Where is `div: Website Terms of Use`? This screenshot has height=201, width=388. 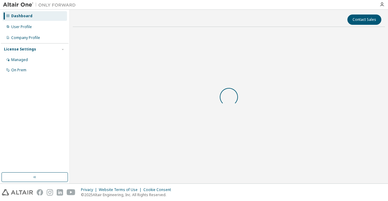
div: Website Terms of Use is located at coordinates (121, 190).